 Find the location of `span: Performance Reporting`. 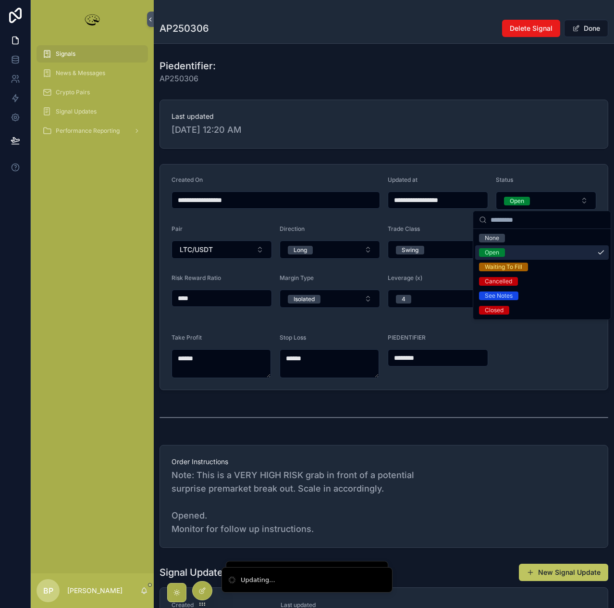

span: Performance Reporting is located at coordinates (87, 131).